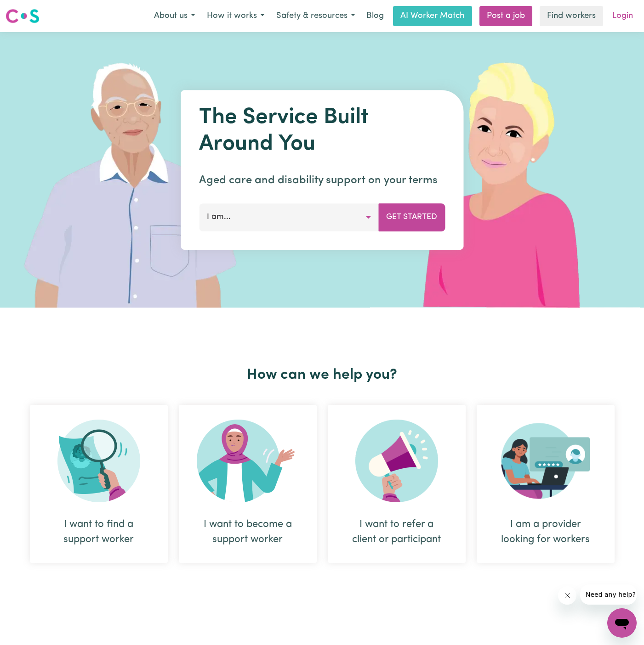 The image size is (644, 645). I want to click on a: Careseekers logo, so click(22, 16).